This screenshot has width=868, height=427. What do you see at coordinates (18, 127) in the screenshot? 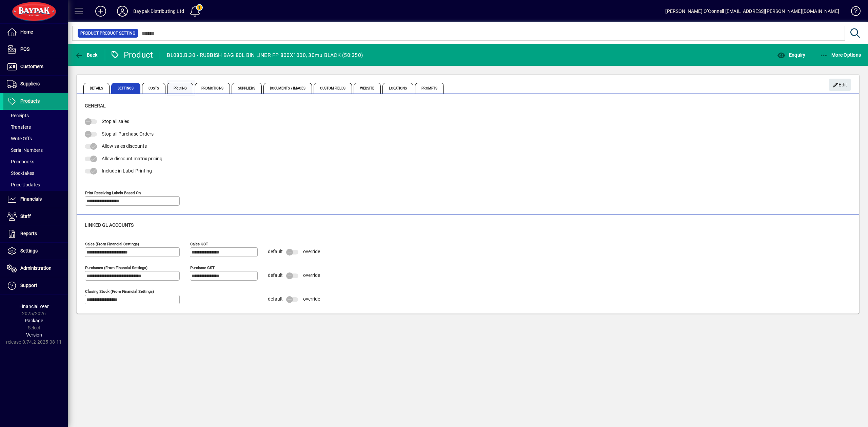
I see `span: Transfers` at bounding box center [18, 127].